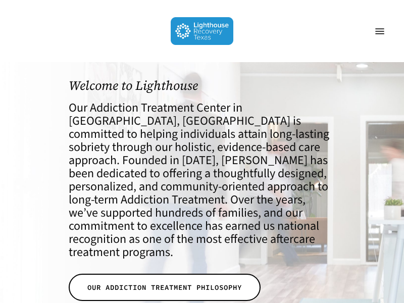 This screenshot has height=303, width=404. What do you see at coordinates (202, 85) in the screenshot?
I see `h1: Welcome to Lighthouse` at bounding box center [202, 85].